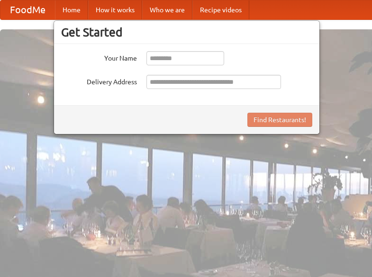  Describe the element at coordinates (187, 32) in the screenshot. I see `h3: Get Started` at that location.